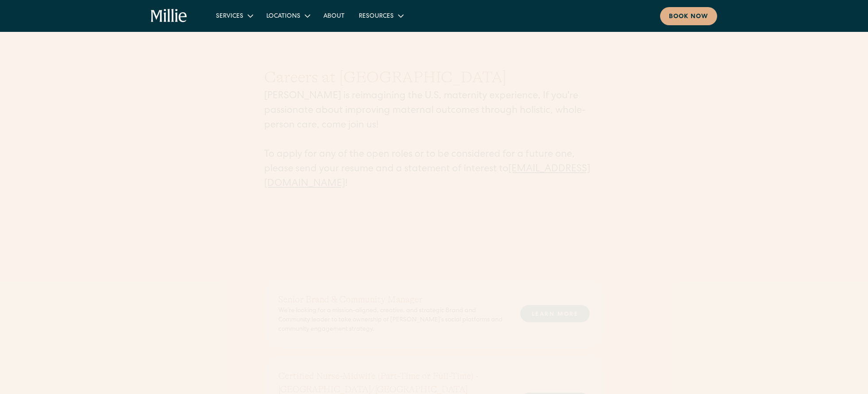 The width and height of the screenshot is (868, 394). Describe the element at coordinates (392, 300) in the screenshot. I see `h2: Senior Brand & Community Manager` at that location.